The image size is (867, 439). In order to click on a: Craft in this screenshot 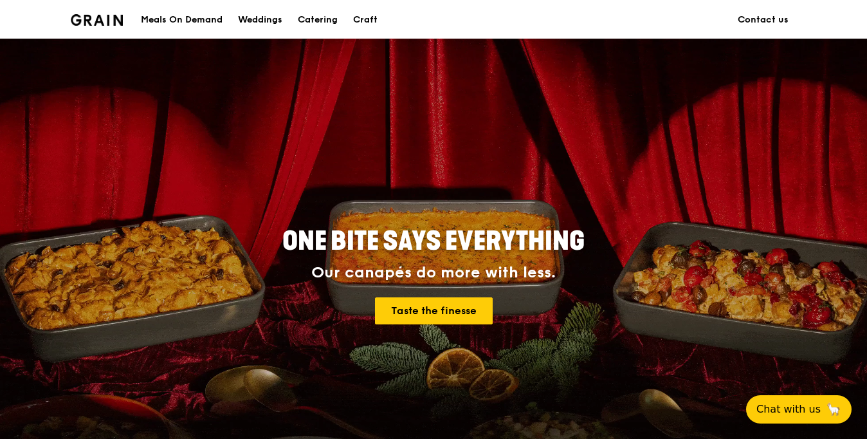, I will do `click(365, 20)`.